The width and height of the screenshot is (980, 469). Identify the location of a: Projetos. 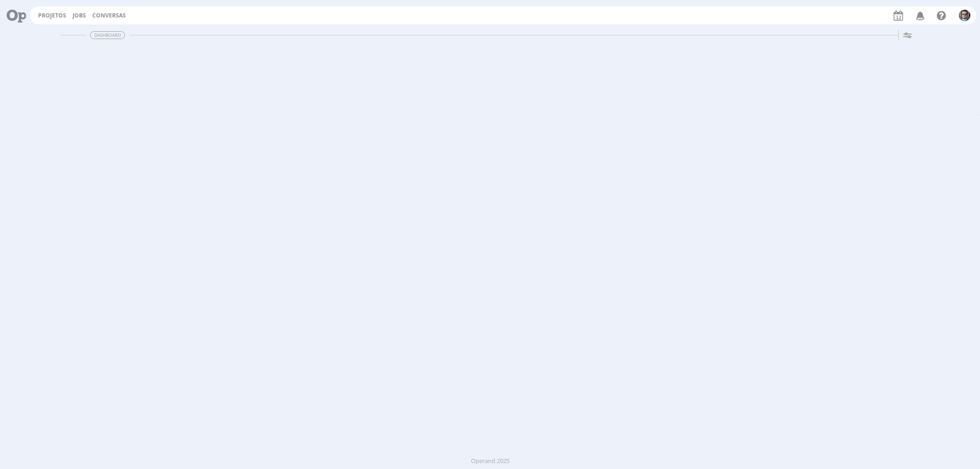
(52, 15).